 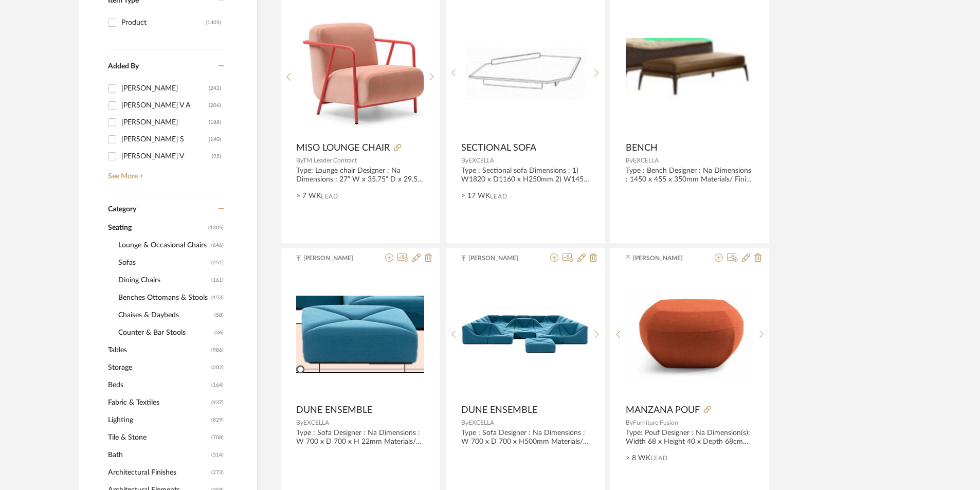 I want to click on span: SECTIONAL SOFA, so click(x=499, y=148).